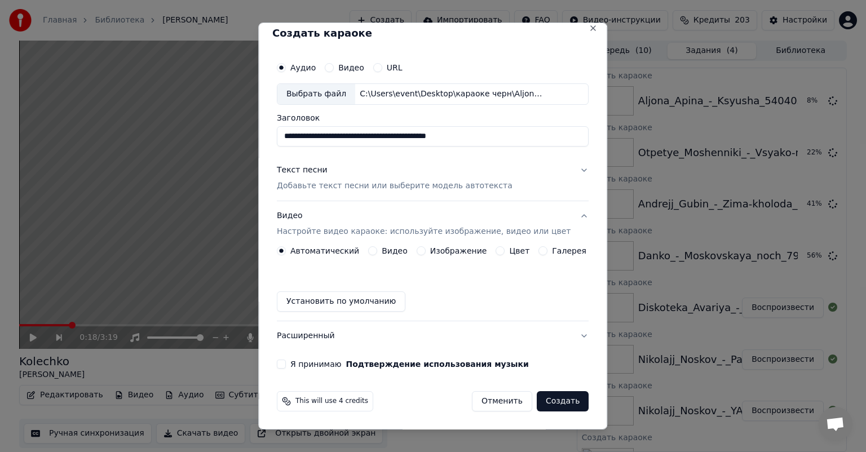 This screenshot has width=866, height=452. What do you see at coordinates (563, 401) in the screenshot?
I see `button: Создать` at bounding box center [563, 401].